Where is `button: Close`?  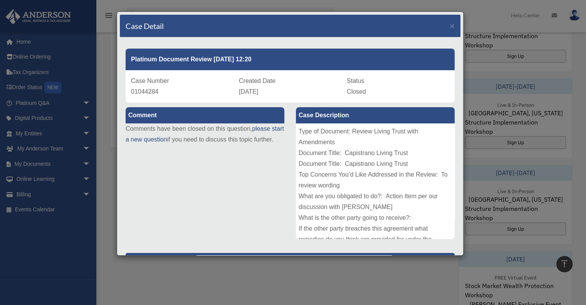 button: Close is located at coordinates (452, 25).